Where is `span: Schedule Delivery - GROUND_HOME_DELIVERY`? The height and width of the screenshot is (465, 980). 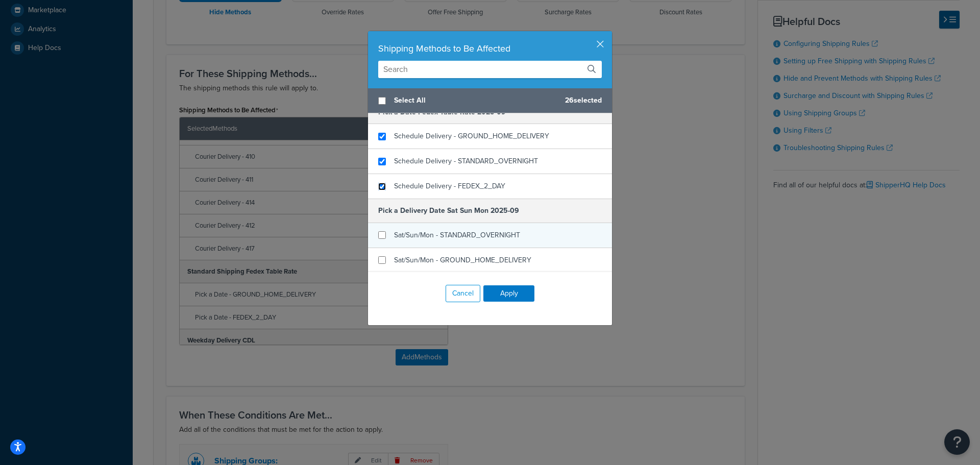
span: Schedule Delivery - GROUND_HOME_DELIVERY is located at coordinates (471, 136).